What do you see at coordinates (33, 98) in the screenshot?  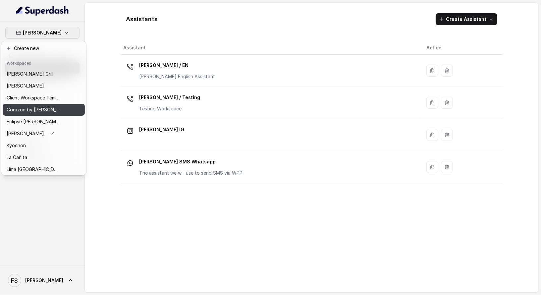 I see `p: Client Workspace Template` at bounding box center [33, 98].